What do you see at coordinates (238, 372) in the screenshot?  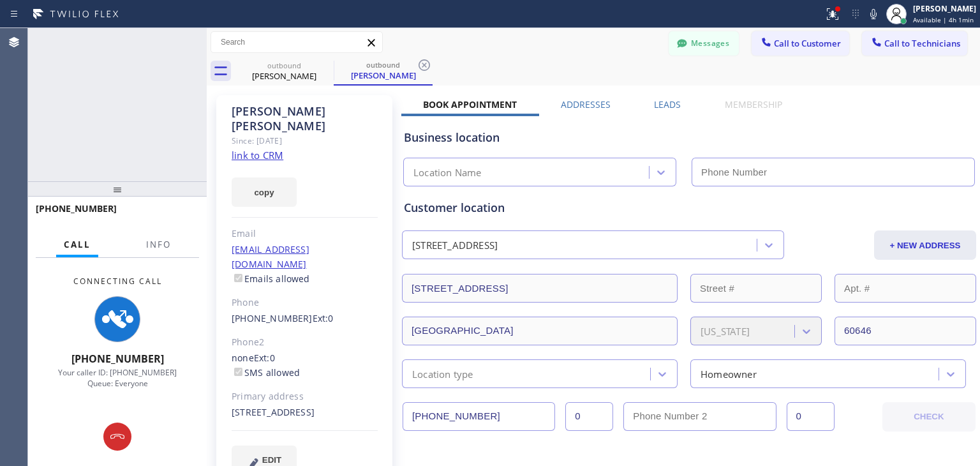 I see `input: SMS allowed` at bounding box center [238, 372].